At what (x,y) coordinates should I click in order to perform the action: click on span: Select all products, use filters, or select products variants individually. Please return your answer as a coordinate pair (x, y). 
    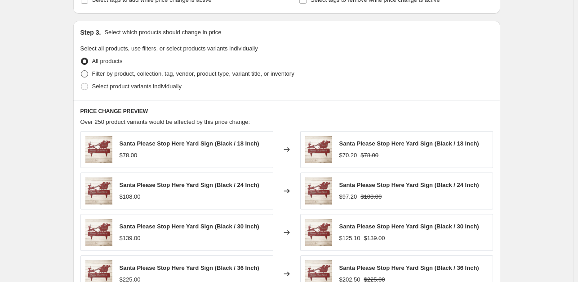
    Looking at the image, I should click on (169, 48).